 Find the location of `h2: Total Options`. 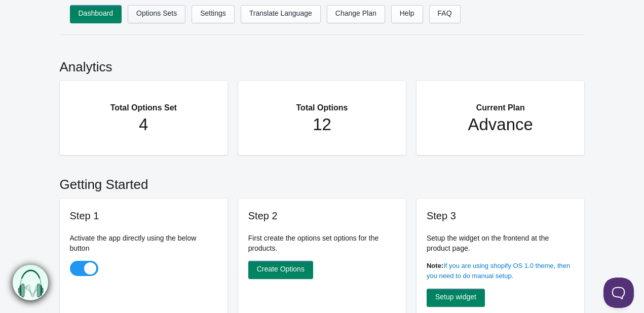

h2: Total Options is located at coordinates (322, 103).